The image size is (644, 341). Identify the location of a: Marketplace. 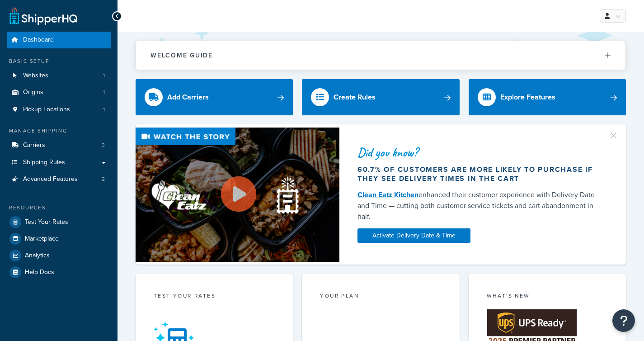
(59, 239).